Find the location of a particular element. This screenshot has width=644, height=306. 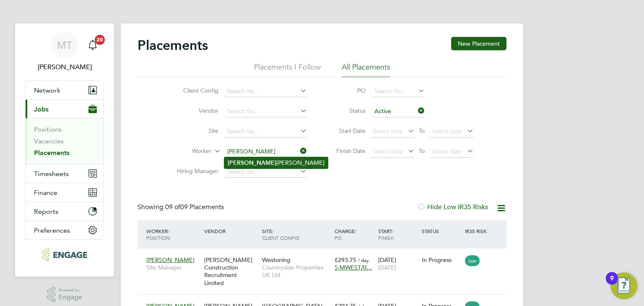

label: Hide Low IR35 Risks is located at coordinates (453, 207).